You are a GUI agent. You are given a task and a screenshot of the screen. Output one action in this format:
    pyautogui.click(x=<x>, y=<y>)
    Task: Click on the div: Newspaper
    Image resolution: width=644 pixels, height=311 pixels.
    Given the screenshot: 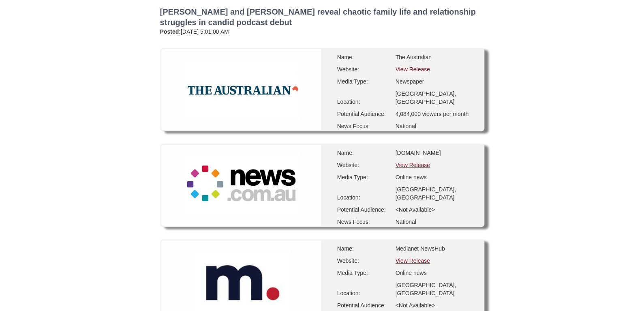 What is the action you would take?
    pyautogui.click(x=436, y=82)
    